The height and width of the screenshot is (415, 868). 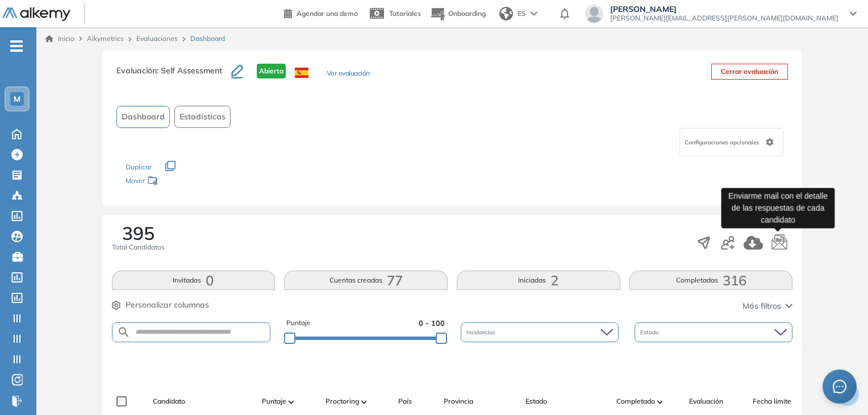 I want to click on span: 0 - 100, so click(x=432, y=323).